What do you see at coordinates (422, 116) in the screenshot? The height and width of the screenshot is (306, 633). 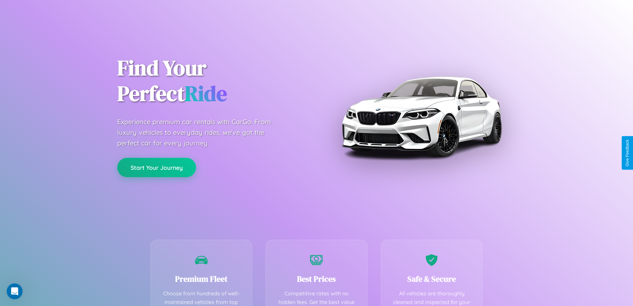 I see `img: Premium BMW car rental vehicle` at bounding box center [422, 116].